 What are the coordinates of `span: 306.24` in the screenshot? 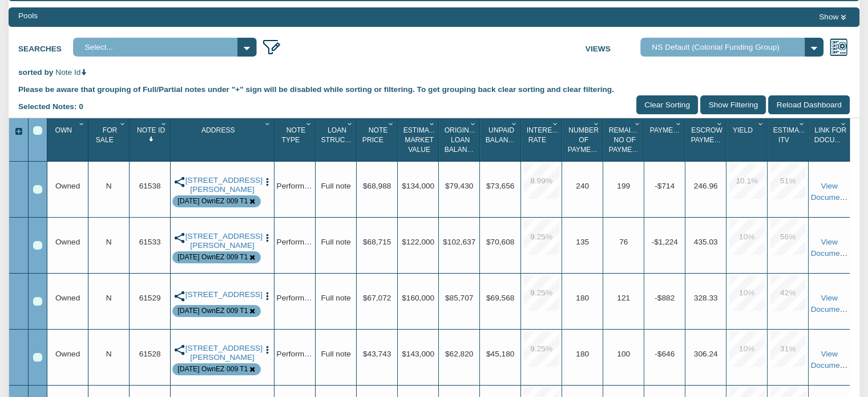 It's located at (706, 354).